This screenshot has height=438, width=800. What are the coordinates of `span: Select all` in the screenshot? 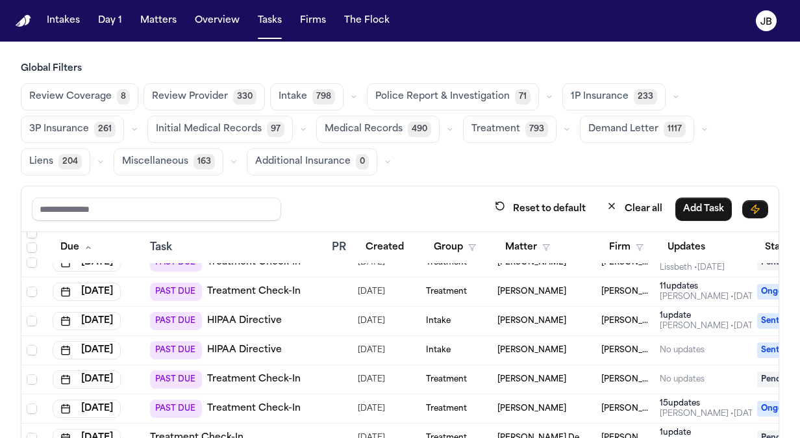 It's located at (32, 248).